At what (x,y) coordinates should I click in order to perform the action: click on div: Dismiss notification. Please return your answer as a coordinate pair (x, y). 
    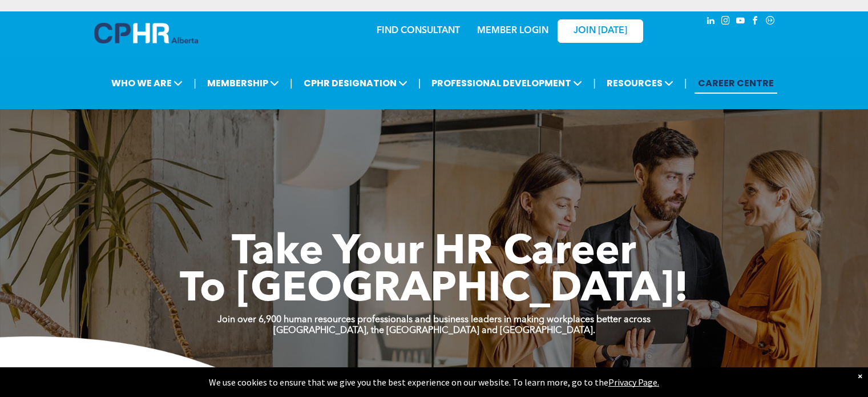
    Looking at the image, I should click on (860, 376).